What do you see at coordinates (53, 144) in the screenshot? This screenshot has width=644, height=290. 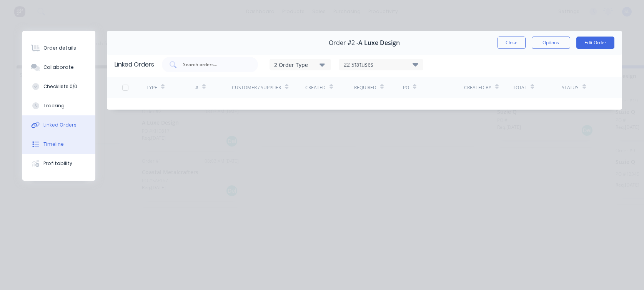 I see `div: Timeline` at bounding box center [53, 144].